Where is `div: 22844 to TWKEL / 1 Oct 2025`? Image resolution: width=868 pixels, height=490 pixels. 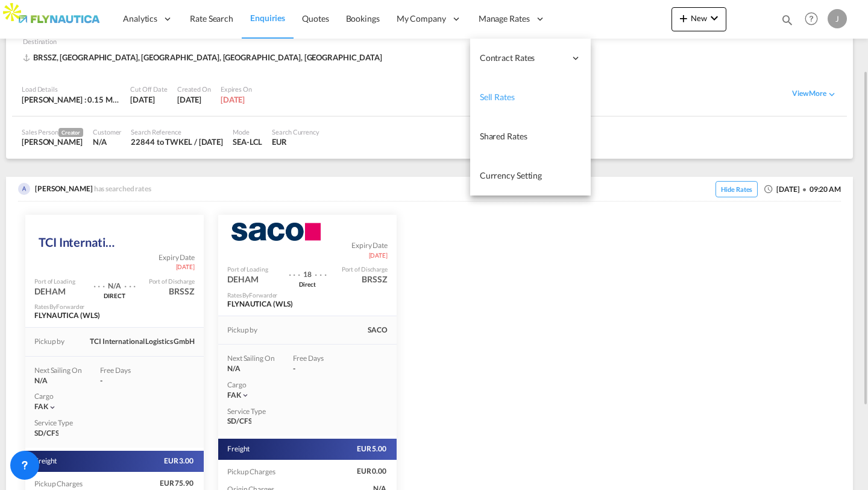
div: 22844 to TWKEL / 1 Oct 2025 is located at coordinates (177, 142).